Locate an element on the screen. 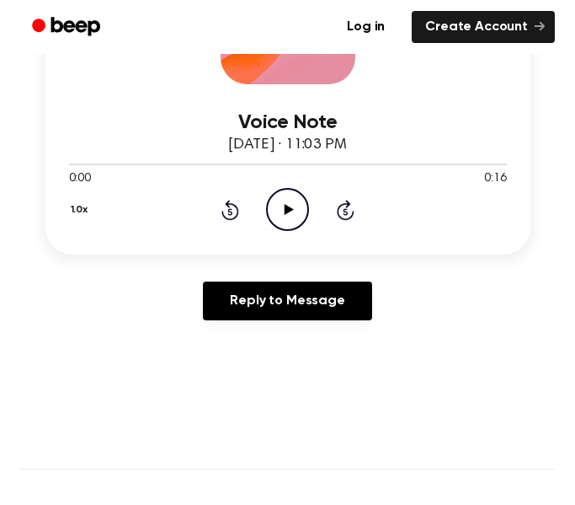 This screenshot has width=575, height=505. a: Beep is located at coordinates (67, 27).